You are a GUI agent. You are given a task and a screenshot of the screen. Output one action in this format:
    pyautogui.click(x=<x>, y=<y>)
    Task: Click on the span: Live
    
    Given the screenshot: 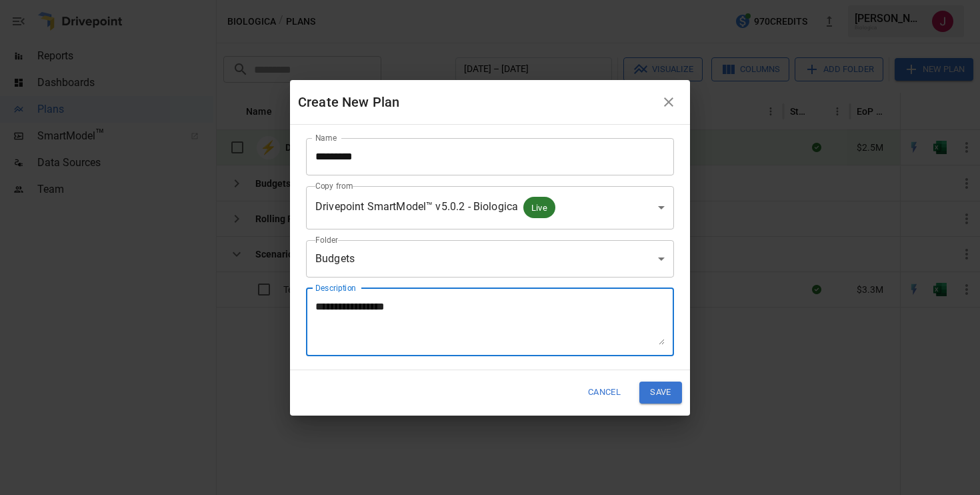 What is the action you would take?
    pyautogui.click(x=539, y=207)
    